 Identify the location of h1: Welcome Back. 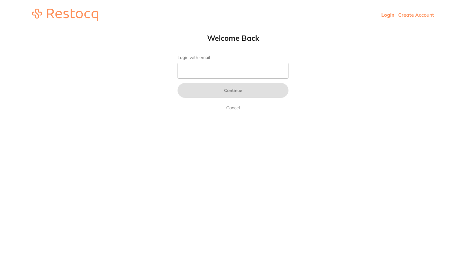
(233, 38).